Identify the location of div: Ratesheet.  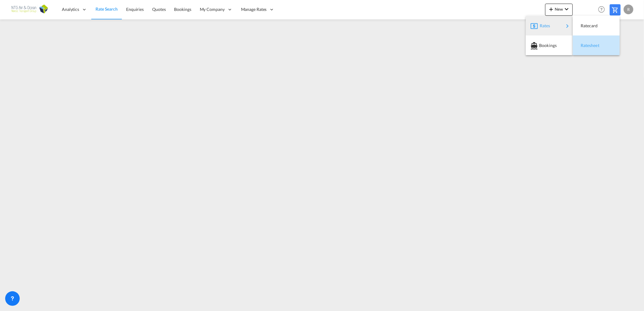
(597, 46).